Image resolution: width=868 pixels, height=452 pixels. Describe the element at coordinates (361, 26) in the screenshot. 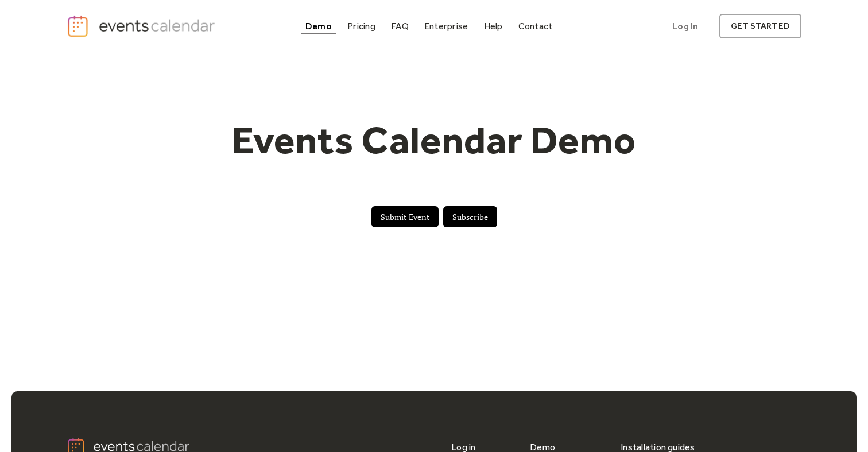

I see `a: Pricing` at that location.